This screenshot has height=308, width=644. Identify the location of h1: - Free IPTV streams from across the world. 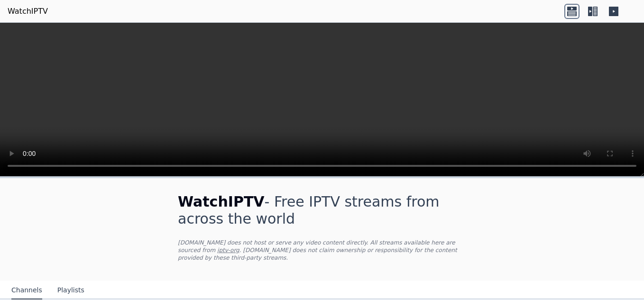
(322, 211).